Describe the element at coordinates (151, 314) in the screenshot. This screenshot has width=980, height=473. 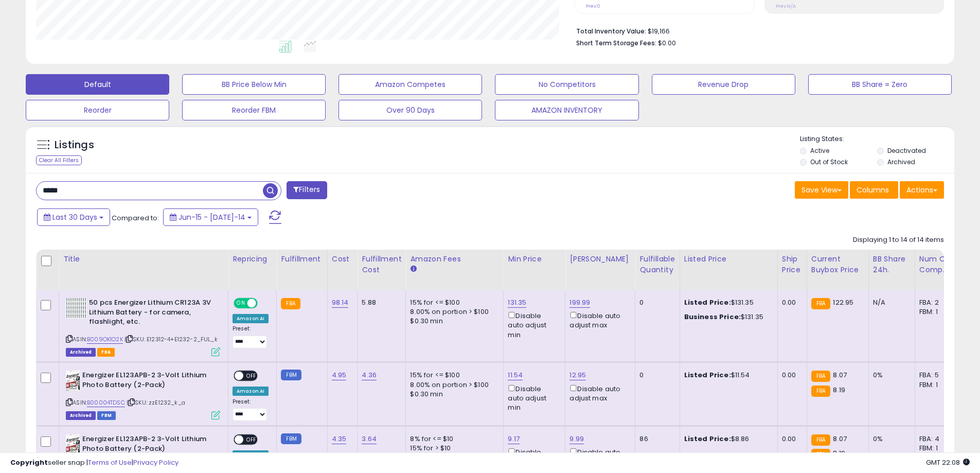
I see `b: 50 pcs Energizer Lithium CR123A 3V Lithium Battery - for camera, flashlight, etc.` at that location.